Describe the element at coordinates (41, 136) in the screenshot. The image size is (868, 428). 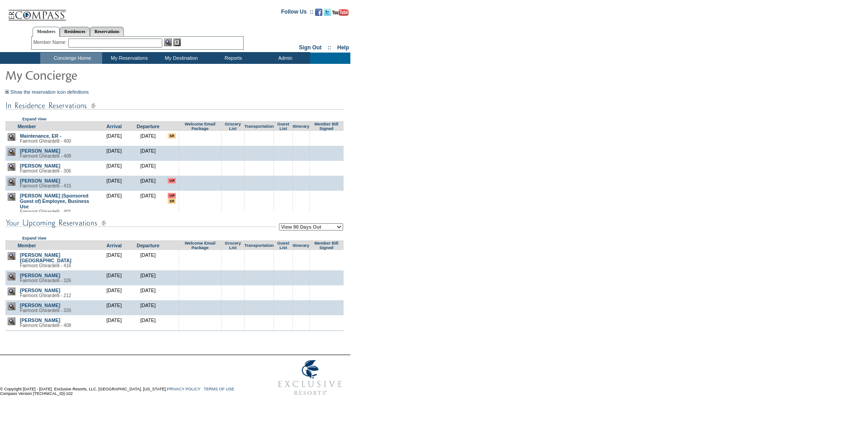
I see `a: Maintenance, ER -` at that location.